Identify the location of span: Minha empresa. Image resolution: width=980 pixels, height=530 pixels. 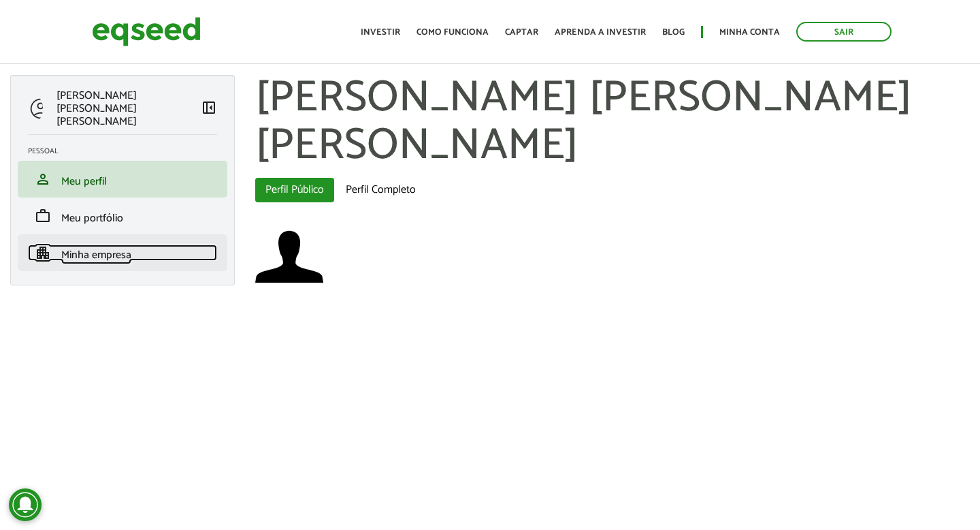
(96, 254).